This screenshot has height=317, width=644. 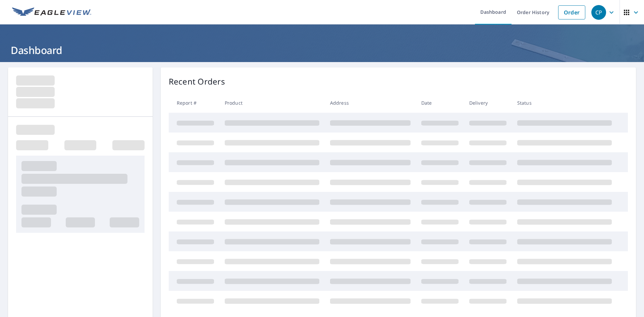 What do you see at coordinates (572, 13) in the screenshot?
I see `a: Order` at bounding box center [572, 13].